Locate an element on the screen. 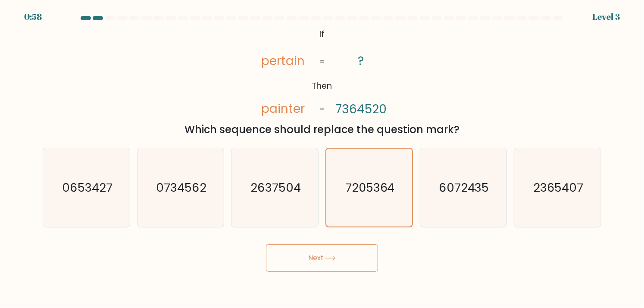  div: 0:58 is located at coordinates (33, 17).